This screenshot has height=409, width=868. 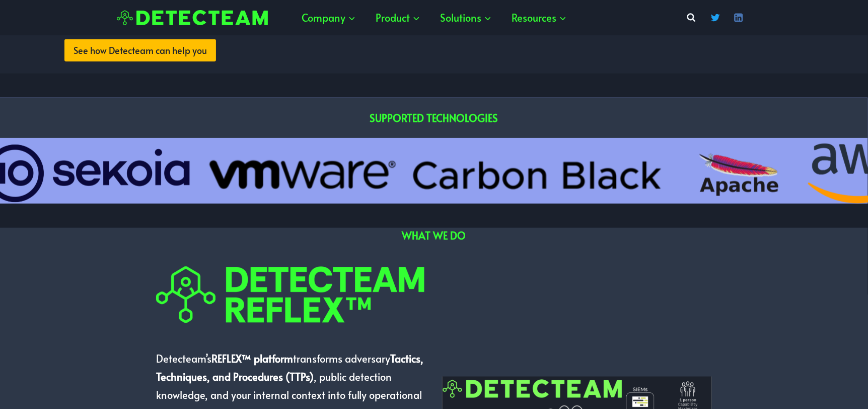 What do you see at coordinates (738, 174) in the screenshot?
I see `li: 1 of 13` at bounding box center [738, 174].